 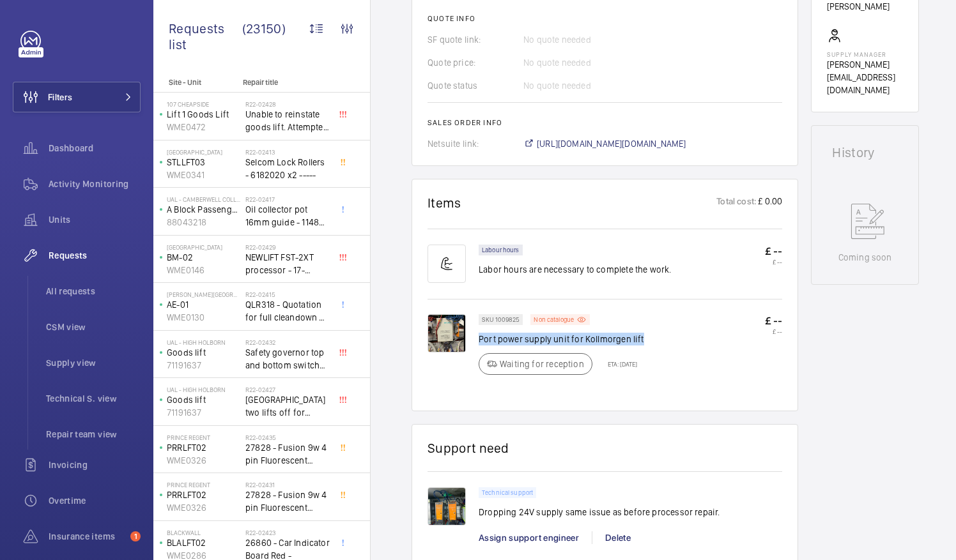 What do you see at coordinates (736, 203) in the screenshot?
I see `p: Total cost:` at bounding box center [736, 203].